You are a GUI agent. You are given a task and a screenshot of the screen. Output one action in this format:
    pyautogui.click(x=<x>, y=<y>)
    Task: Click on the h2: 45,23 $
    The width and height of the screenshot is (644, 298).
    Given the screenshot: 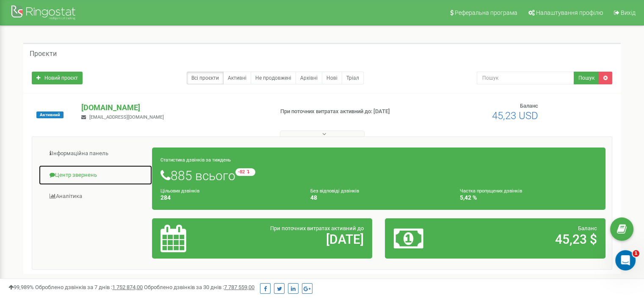 What is the action you would take?
    pyautogui.click(x=531, y=239)
    